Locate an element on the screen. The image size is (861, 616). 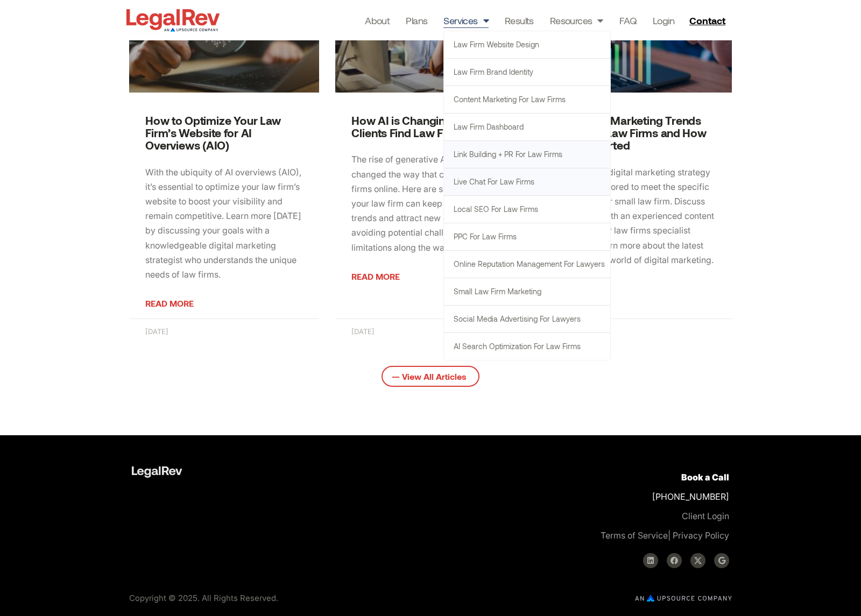
a: Law Firm Brand Identity is located at coordinates (527, 73).